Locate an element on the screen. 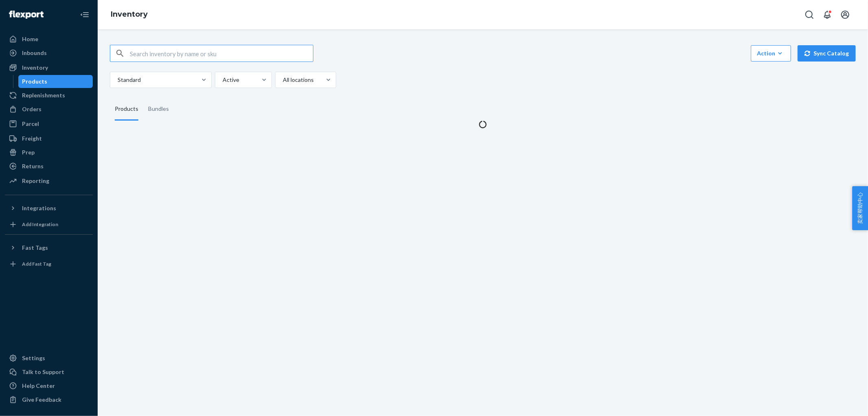 The width and height of the screenshot is (868, 416). a: Talk to Support is located at coordinates (49, 372).